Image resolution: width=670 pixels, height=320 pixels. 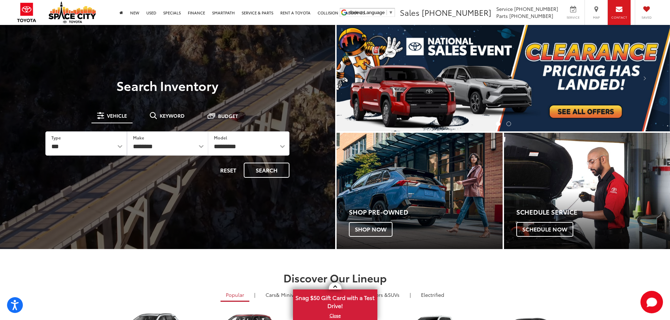 What do you see at coordinates (117, 116) in the screenshot?
I see `span: Vehicle` at bounding box center [117, 116].